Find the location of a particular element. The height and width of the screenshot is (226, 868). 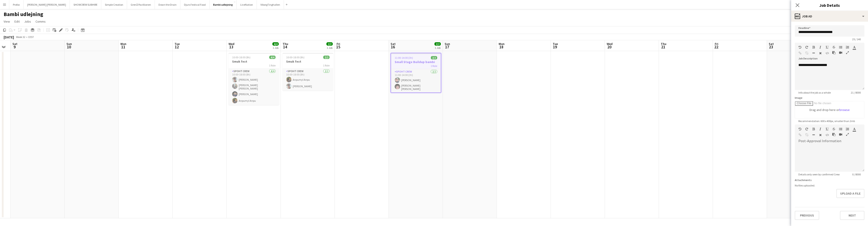

span: 21 / 8000 is located at coordinates (856, 92).